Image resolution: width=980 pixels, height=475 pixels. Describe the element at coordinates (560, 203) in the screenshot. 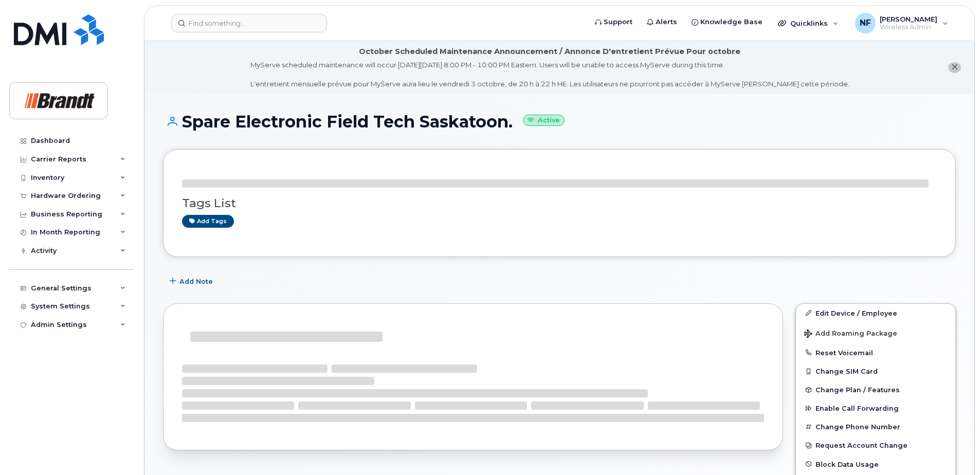

I see `h3: Tags List` at that location.